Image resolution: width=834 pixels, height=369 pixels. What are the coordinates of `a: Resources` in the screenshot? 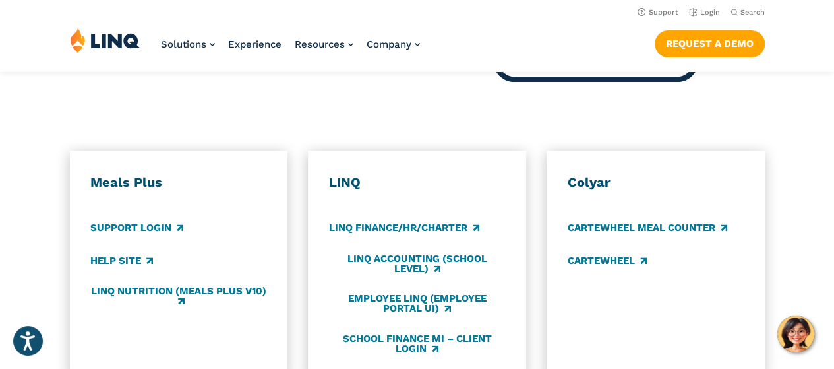 It's located at (324, 44).